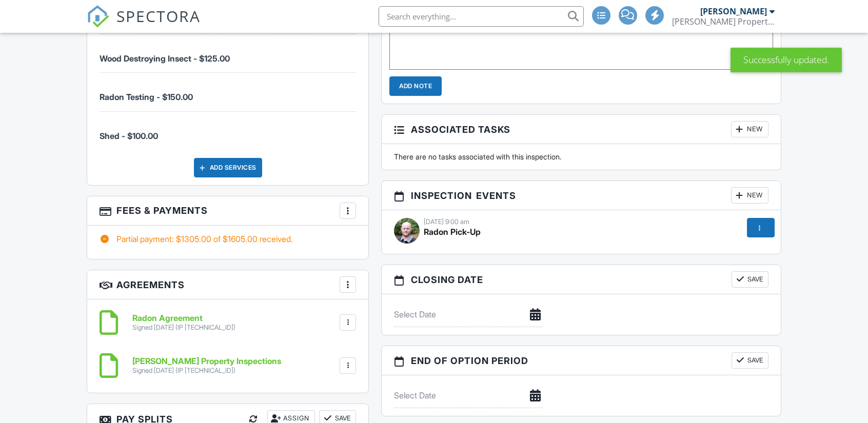 This screenshot has height=423, width=868. What do you see at coordinates (146, 97) in the screenshot?
I see `span: Radon Testing - $150.00` at bounding box center [146, 97].